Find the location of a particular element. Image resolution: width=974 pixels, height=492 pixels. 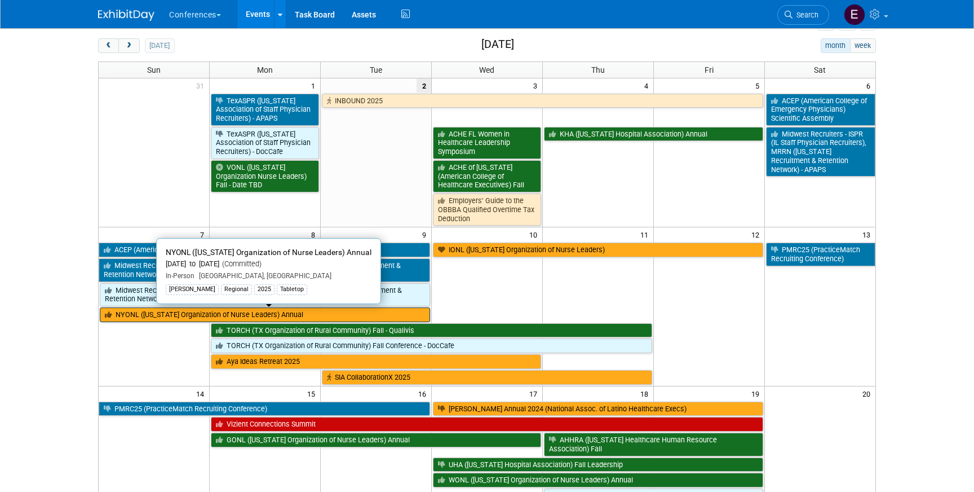

a: Aya Ideas Retreat 2025 is located at coordinates (376, 361).